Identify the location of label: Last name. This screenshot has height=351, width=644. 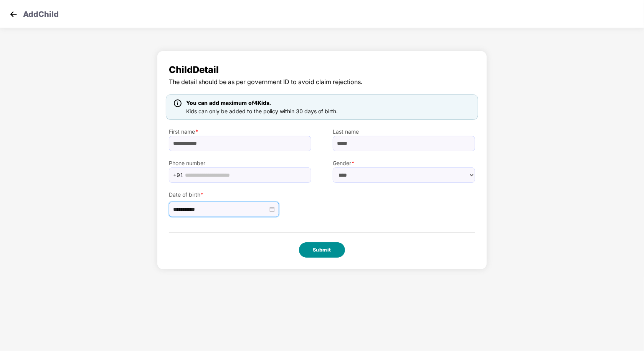
(403, 131).